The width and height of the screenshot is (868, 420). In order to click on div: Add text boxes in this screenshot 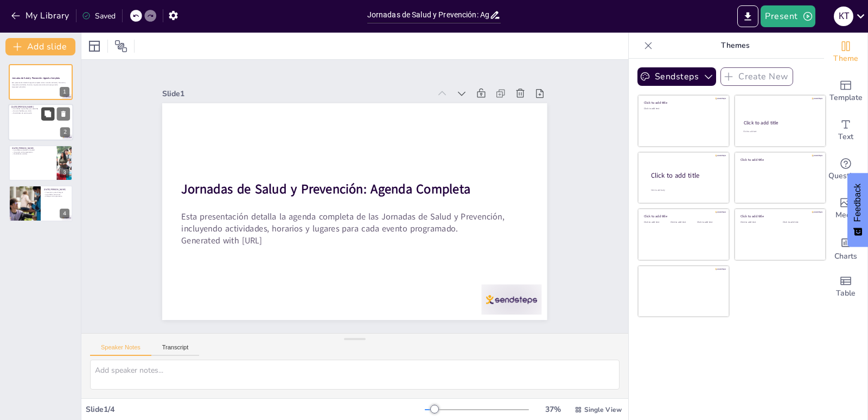, I will do `click(846, 130)`.